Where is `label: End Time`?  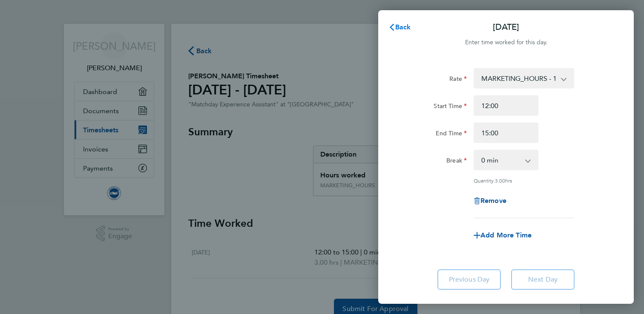
label: End Time is located at coordinates (451, 134).